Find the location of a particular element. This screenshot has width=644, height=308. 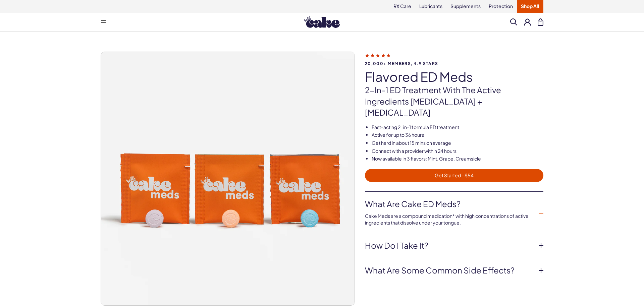

a: What are Cake ED Meds? is located at coordinates (448, 204).